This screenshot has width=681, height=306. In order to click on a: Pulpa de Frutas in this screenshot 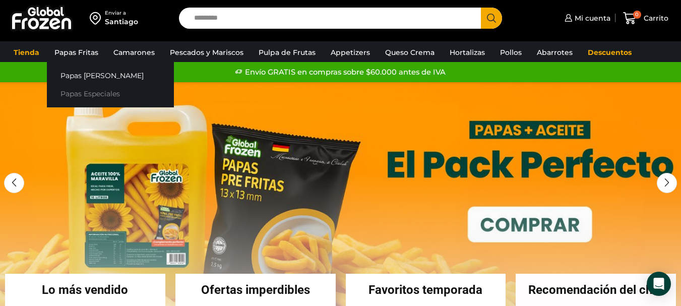, I will do `click(287, 52)`.